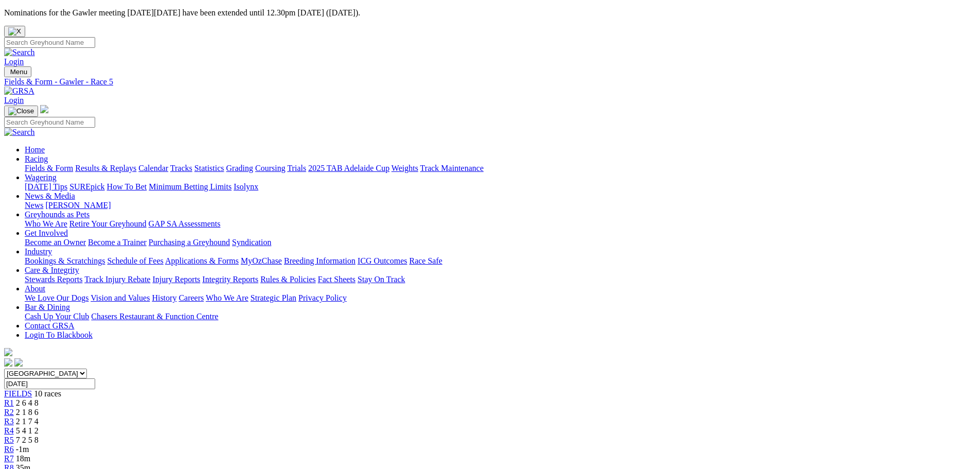 The image size is (980, 469). I want to click on a: We Love Our Dogs, so click(56, 297).